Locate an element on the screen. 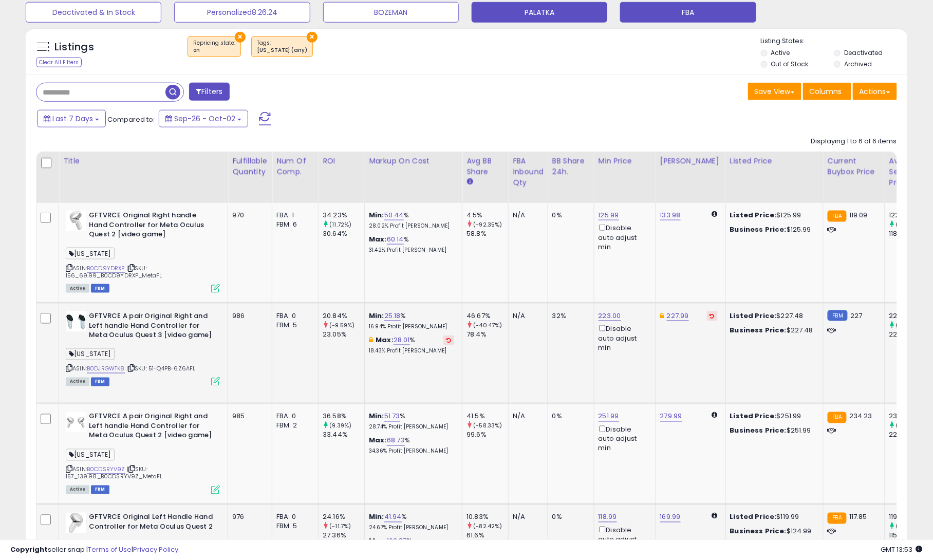  small: (3.55%) is located at coordinates (907, 527).